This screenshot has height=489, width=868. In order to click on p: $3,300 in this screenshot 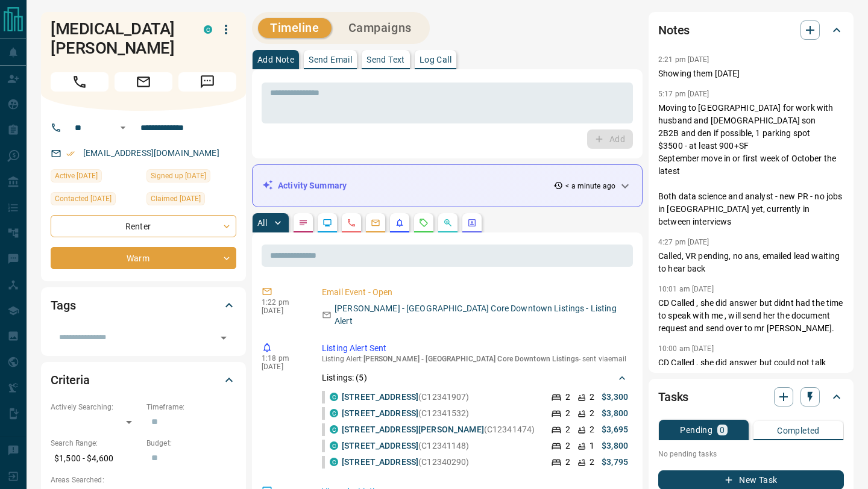, I will do `click(615, 397)`.